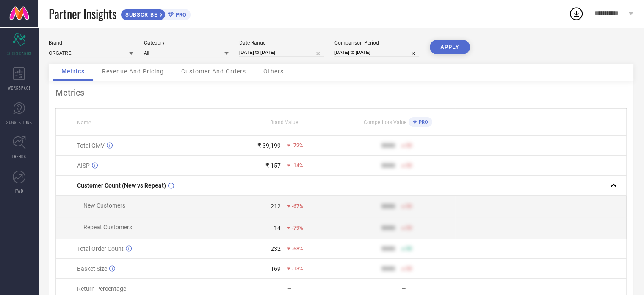 The height and width of the screenshot is (295, 644). Describe the element at coordinates (19, 156) in the screenshot. I see `span: TRENDS` at that location.